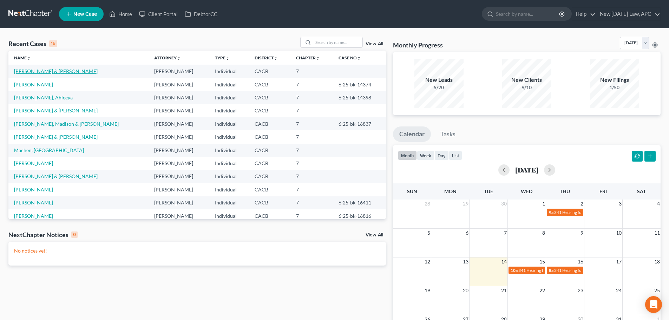 The image size is (669, 320). What do you see at coordinates (456, 155) in the screenshot?
I see `button: list` at bounding box center [456, 155].